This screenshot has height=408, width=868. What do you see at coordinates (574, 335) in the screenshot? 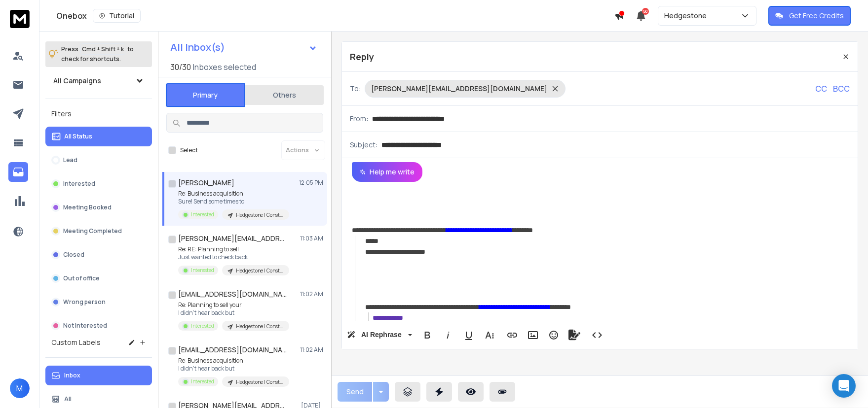
I see `button: Signature` at bounding box center [574, 335].